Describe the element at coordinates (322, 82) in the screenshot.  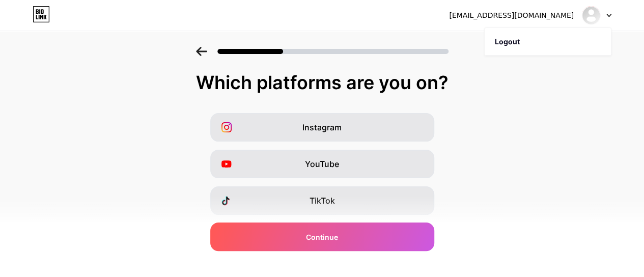
I see `div: Which platforms are you on?` at that location.